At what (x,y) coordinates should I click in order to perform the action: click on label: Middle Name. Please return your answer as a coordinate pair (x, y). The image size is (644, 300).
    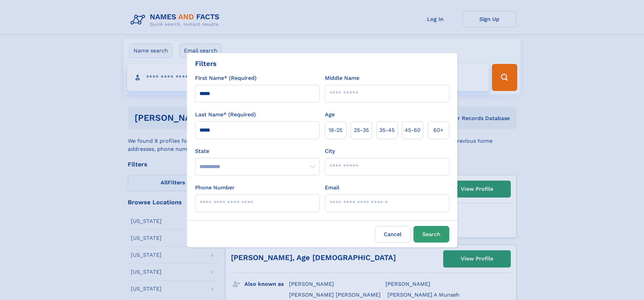
    Looking at the image, I should click on (341, 78).